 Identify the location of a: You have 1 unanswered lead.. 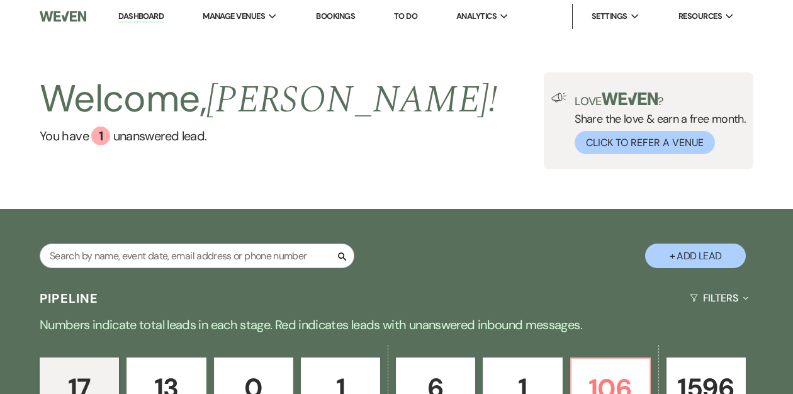
(268, 136).